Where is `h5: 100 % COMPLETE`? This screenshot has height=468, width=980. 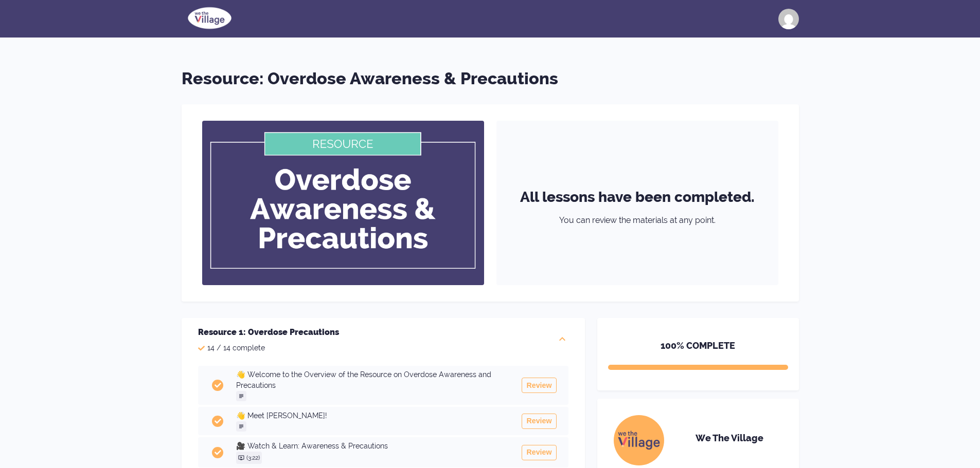 h5: 100 % COMPLETE is located at coordinates (698, 351).